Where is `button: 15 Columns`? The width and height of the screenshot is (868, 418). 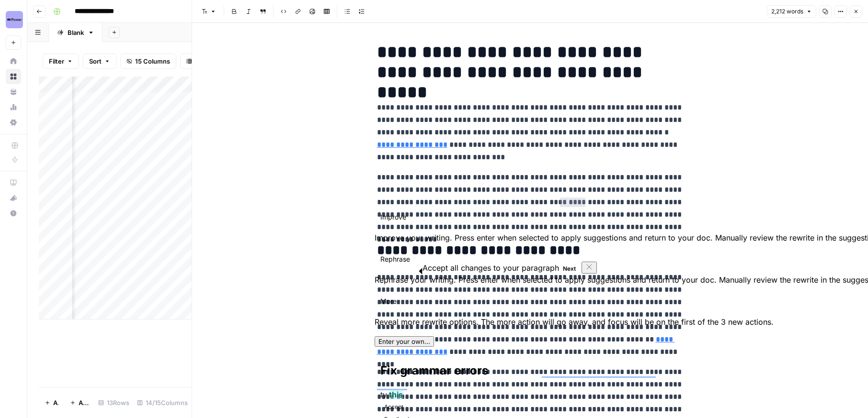
button: 15 Columns is located at coordinates (148, 61).